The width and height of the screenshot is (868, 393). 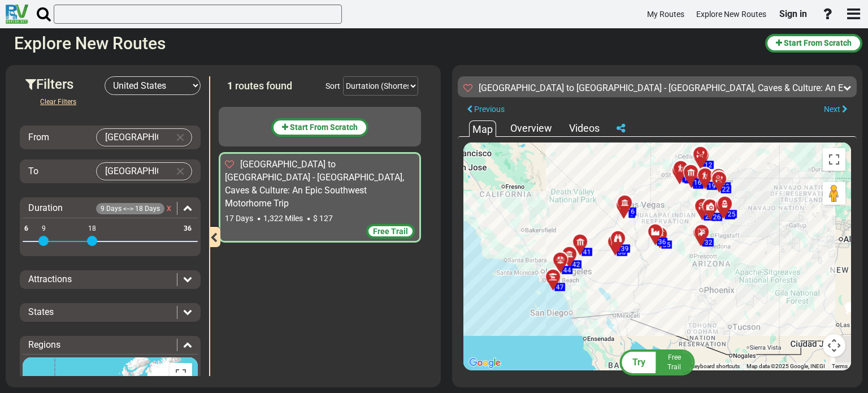 What do you see at coordinates (38, 137) in the screenshot?
I see `span: From` at bounding box center [38, 137].